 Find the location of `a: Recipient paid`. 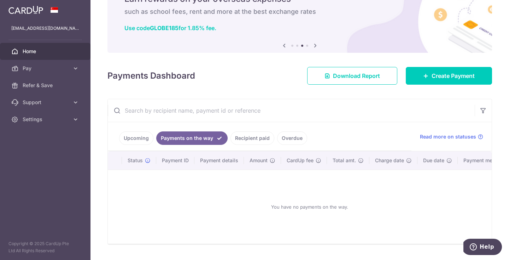

a: Recipient paid is located at coordinates (252, 138).